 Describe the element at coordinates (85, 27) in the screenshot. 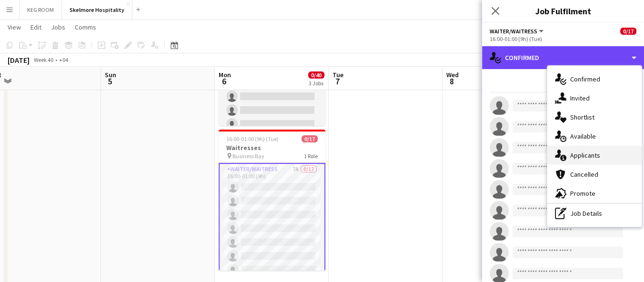

I see `a: Comms` at that location.